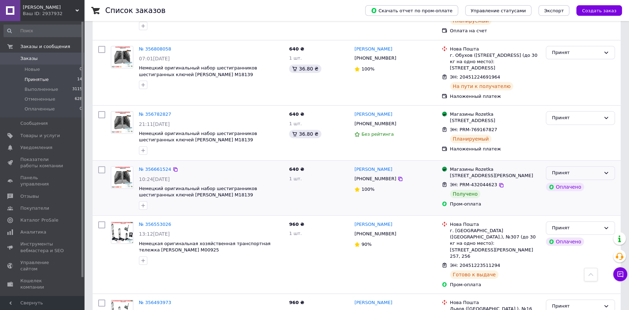  What do you see at coordinates (554, 11) in the screenshot?
I see `span: Экспорт` at bounding box center [554, 11].